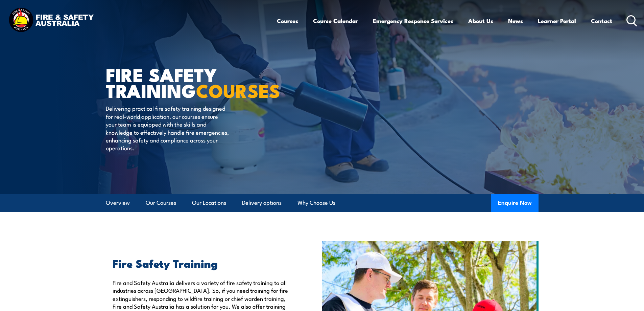 The height and width of the screenshot is (311, 644). I want to click on strong: COURSES, so click(238, 90).